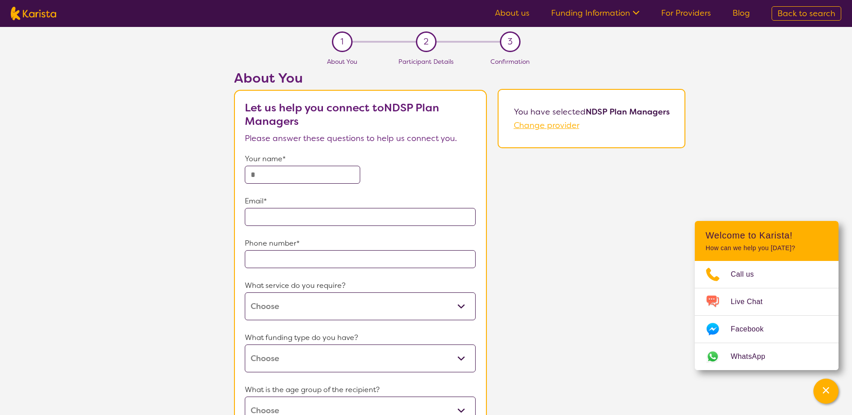 Image resolution: width=852 pixels, height=415 pixels. What do you see at coordinates (754, 357) in the screenshot?
I see `span: WhatsApp` at bounding box center [754, 357].